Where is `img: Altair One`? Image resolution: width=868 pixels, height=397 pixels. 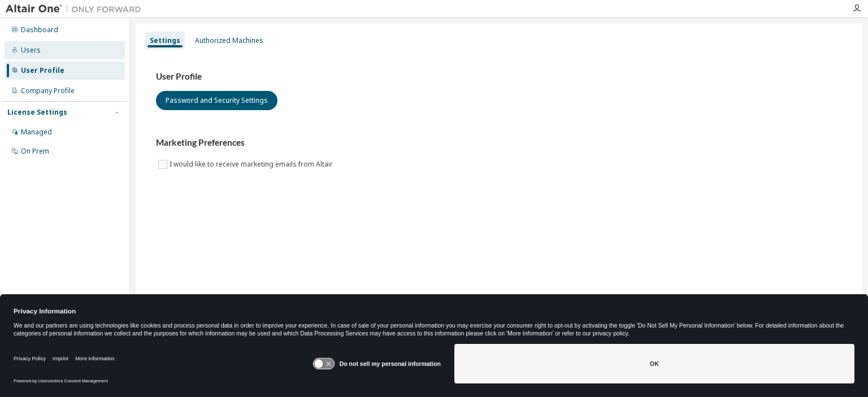 img: Altair One is located at coordinates (77, 9).